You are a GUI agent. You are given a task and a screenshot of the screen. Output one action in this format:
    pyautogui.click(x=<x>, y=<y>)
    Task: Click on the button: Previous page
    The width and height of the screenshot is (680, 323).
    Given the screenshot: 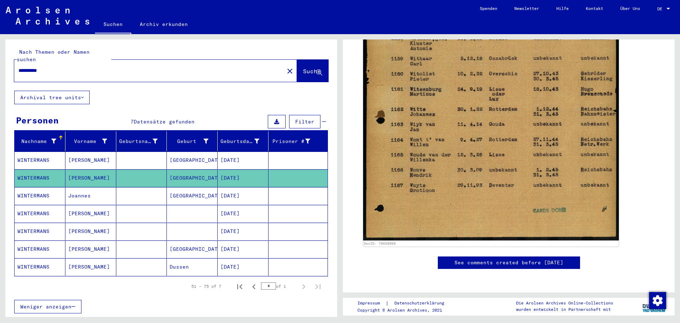 What is the action you would take?
    pyautogui.click(x=254, y=286)
    